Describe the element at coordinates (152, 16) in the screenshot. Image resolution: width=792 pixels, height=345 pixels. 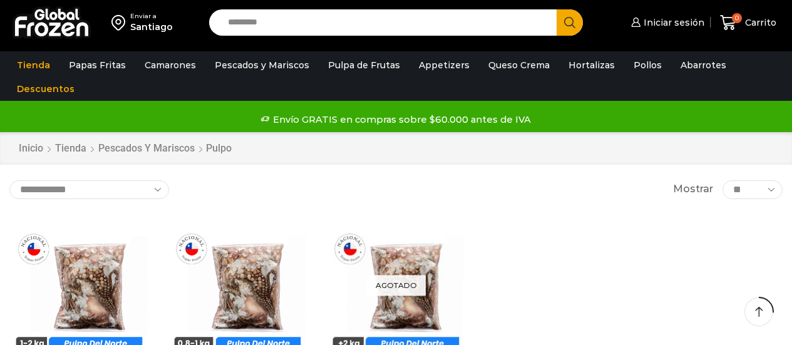
I see `div: Enviar a` at that location.